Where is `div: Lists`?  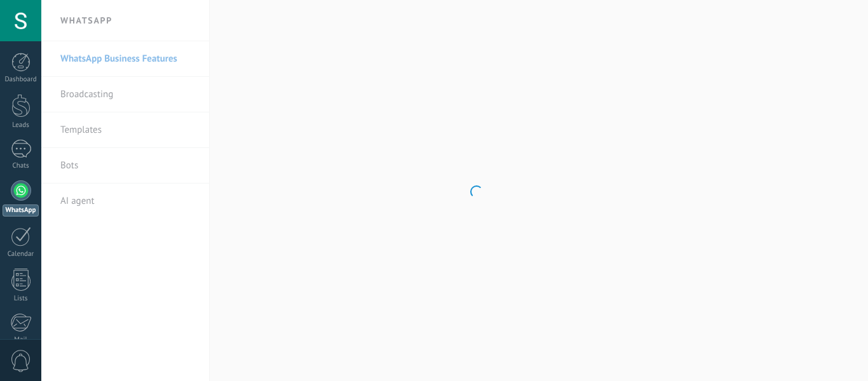 div: Lists is located at coordinates (21, 298).